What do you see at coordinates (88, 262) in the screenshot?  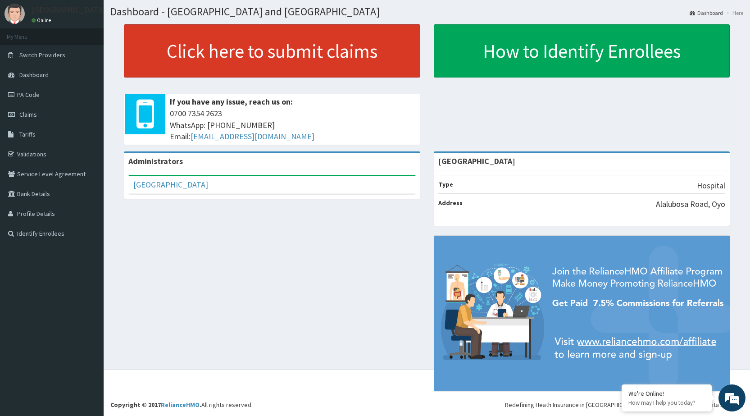 I see `textarea: Type your message and hit 'Enter'` at bounding box center [88, 262].